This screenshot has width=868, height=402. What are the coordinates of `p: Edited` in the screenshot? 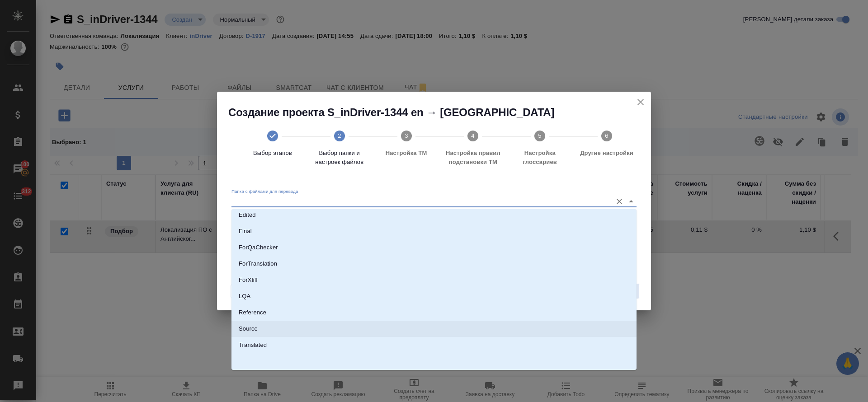 It's located at (247, 215).